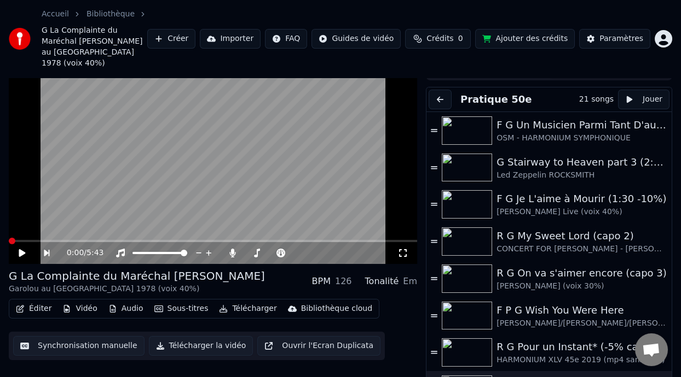 Image resolution: width=681 pixels, height=377 pixels. Describe the element at coordinates (230, 39) in the screenshot. I see `button: Importer` at that location.